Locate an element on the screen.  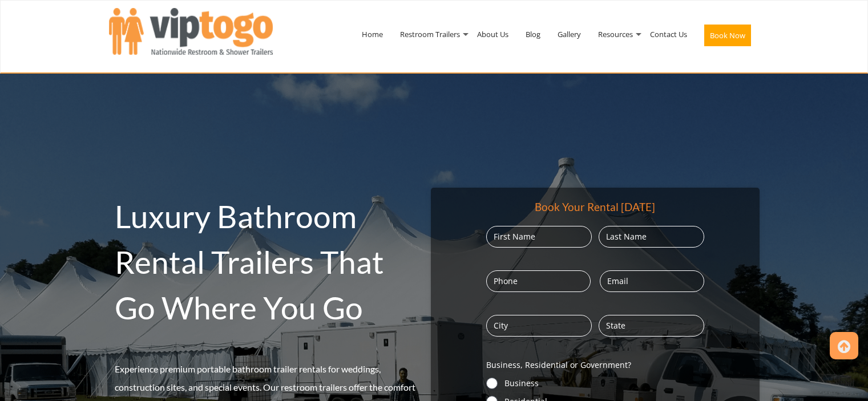
a: Gallery is located at coordinates (569, 34).